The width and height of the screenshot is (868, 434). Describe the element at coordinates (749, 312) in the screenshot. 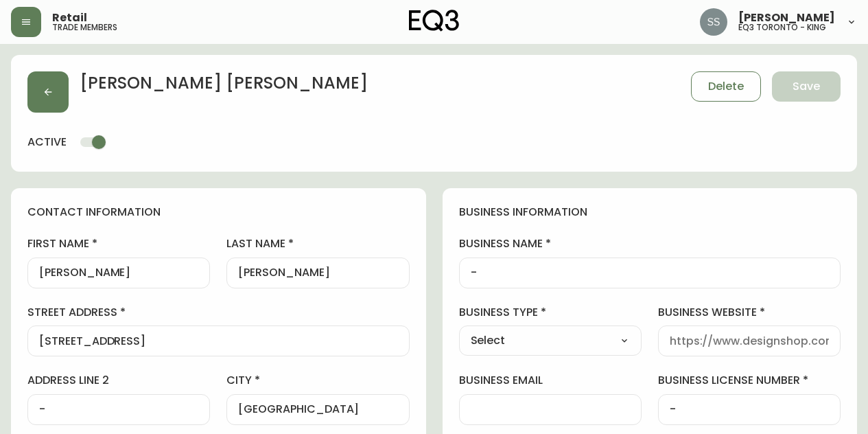

I see `label: business website` at that location.